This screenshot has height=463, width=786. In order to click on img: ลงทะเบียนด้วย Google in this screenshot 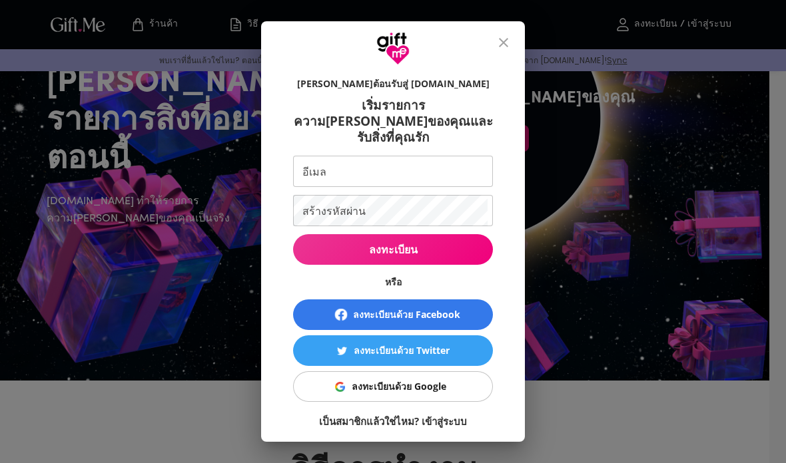, I will do `click(340, 387)`.